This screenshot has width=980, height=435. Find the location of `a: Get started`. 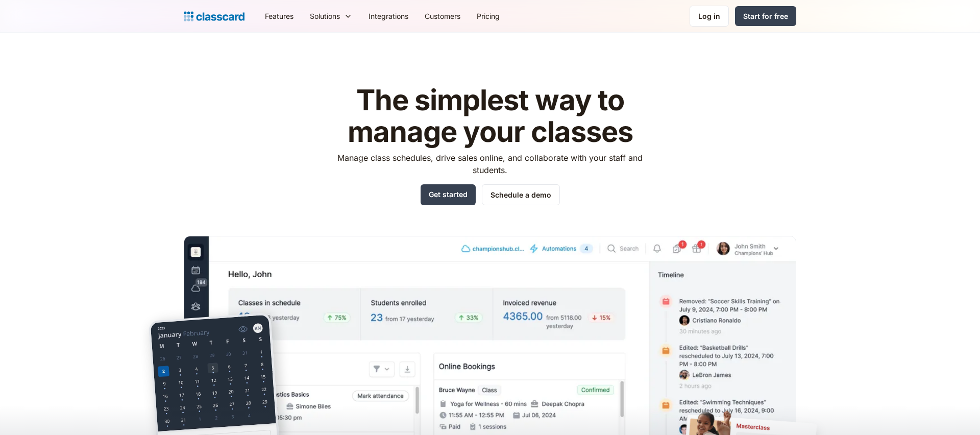

a: Get started is located at coordinates (448, 194).